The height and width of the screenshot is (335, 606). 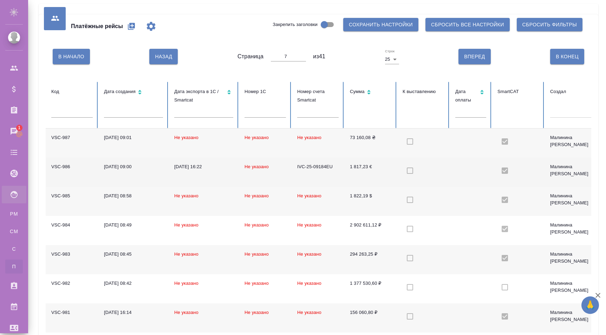 What do you see at coordinates (468, 25) in the screenshot?
I see `button: Сбросить все настройки` at bounding box center [468, 25].